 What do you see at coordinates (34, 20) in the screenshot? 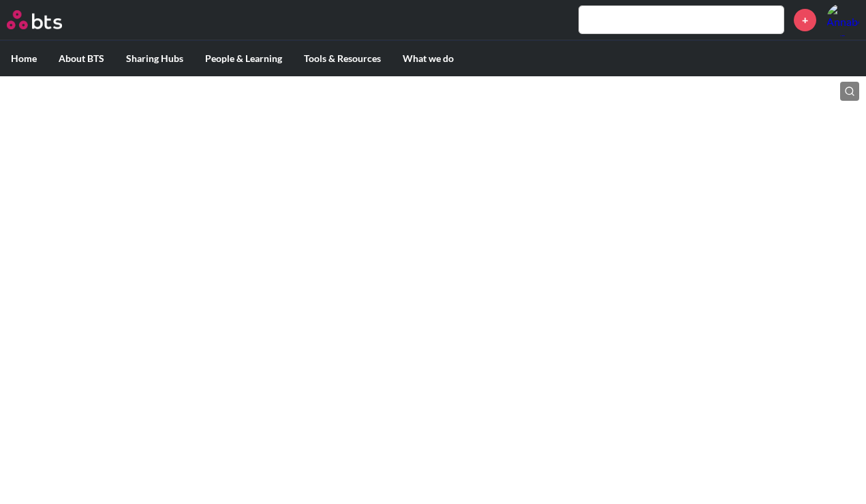
I see `img: BTS Logo` at bounding box center [34, 20].